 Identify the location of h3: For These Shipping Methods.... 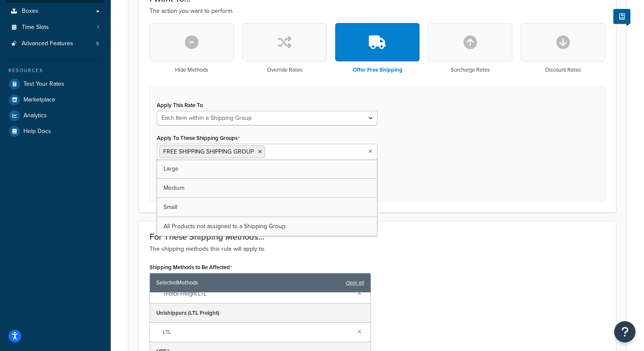
(377, 236).